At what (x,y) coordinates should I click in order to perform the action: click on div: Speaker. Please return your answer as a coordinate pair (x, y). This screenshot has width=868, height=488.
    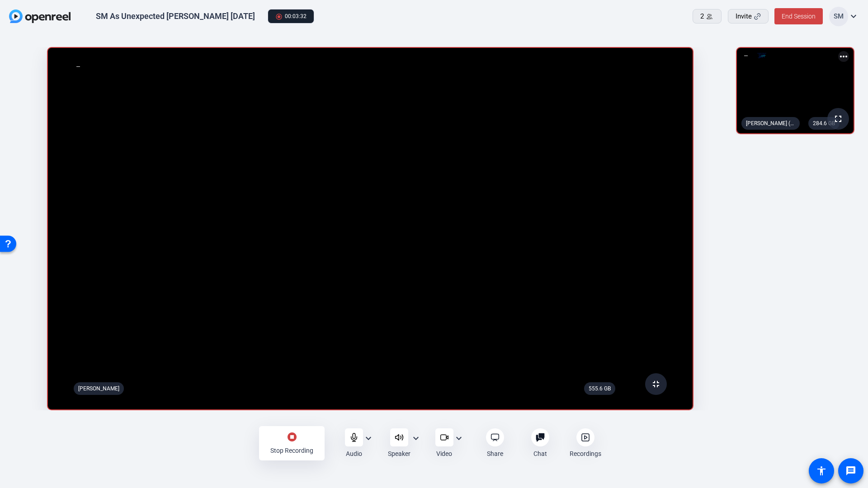
    Looking at the image, I should click on (399, 454).